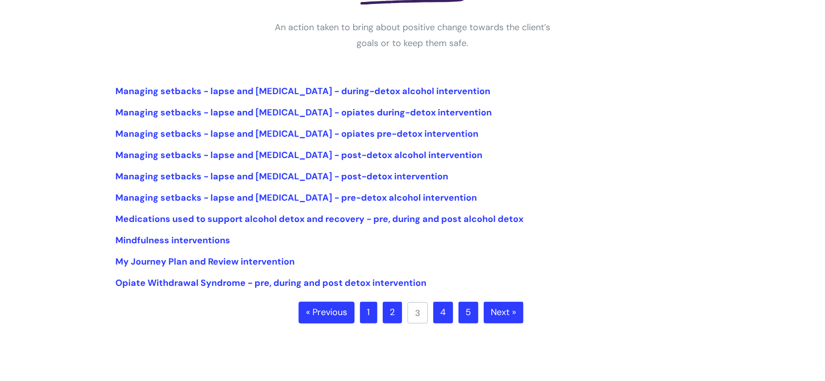 This screenshot has width=825, height=381. I want to click on a: 3, so click(417, 312).